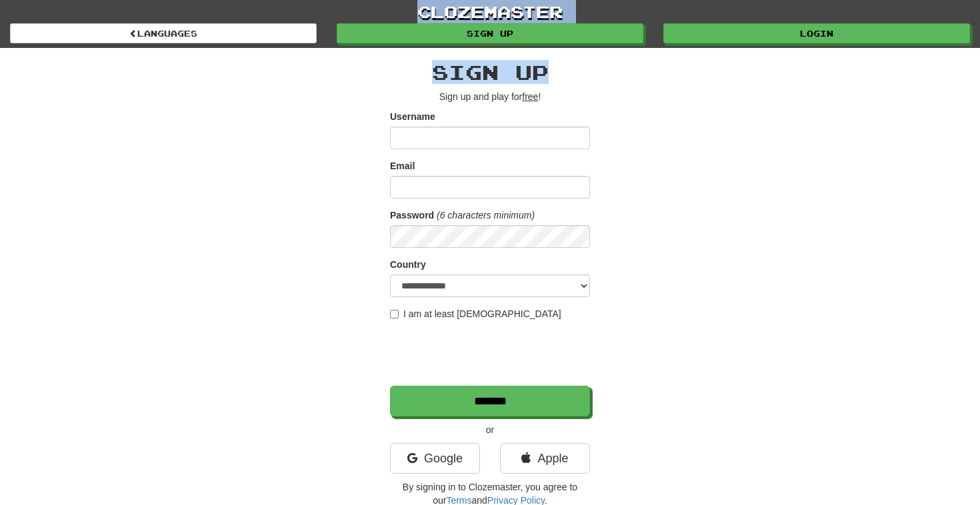 The height and width of the screenshot is (505, 980). I want to click on label: Email, so click(402, 166).